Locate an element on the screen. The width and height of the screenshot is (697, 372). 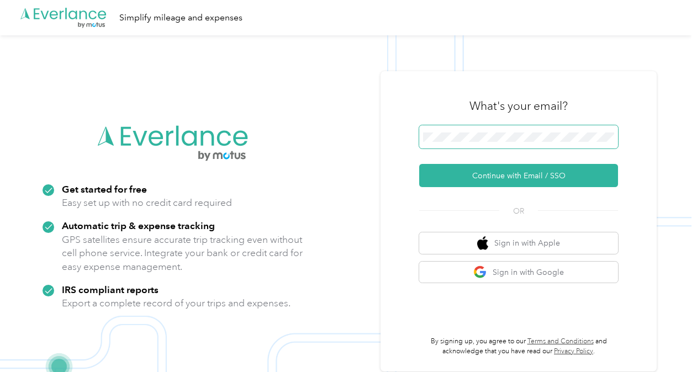
a: Privacy Policy is located at coordinates (573, 351).